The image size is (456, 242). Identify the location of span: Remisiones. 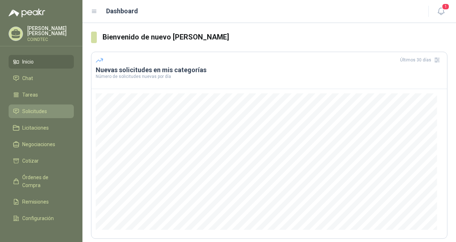
(35, 201).